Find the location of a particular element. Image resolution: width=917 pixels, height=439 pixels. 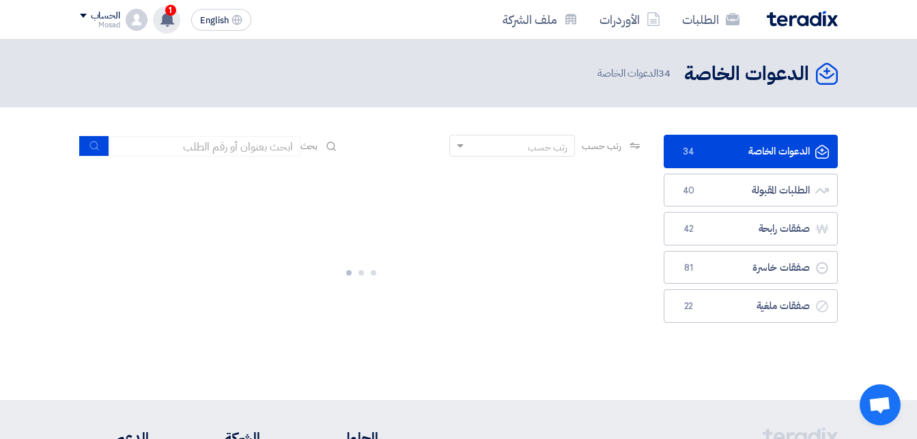

a: صفقات خاسرة81 is located at coordinates (751, 267).